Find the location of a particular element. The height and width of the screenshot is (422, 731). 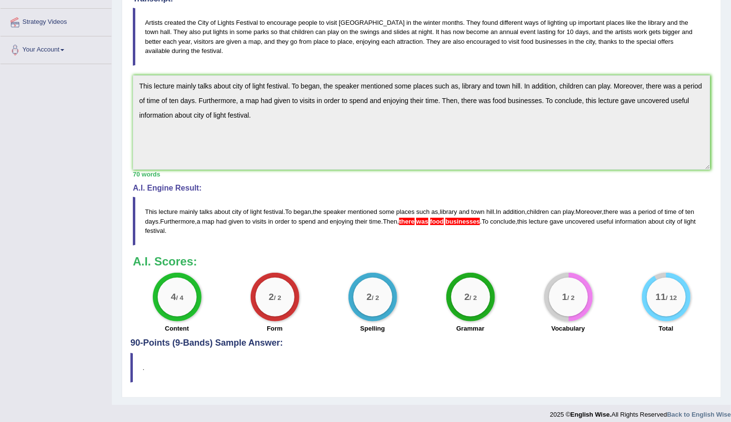

span: addition is located at coordinates (514, 212).